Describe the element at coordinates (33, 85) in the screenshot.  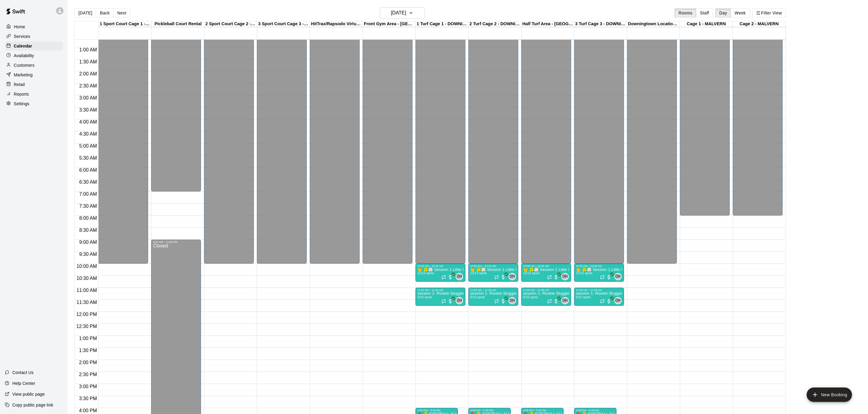
I see `div: Retail` at that location.